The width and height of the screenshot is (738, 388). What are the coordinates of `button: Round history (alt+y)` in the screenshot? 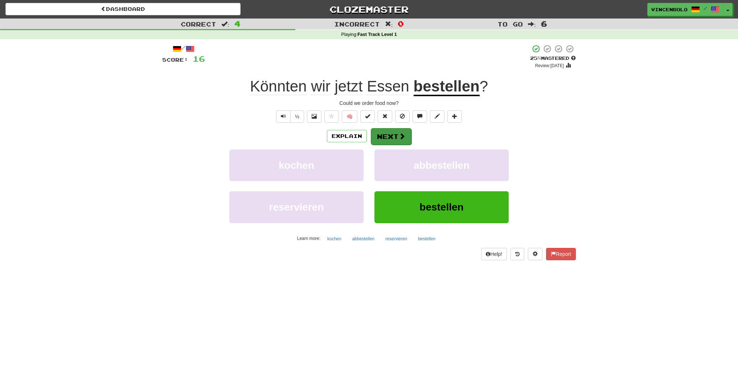 It's located at (517, 254).